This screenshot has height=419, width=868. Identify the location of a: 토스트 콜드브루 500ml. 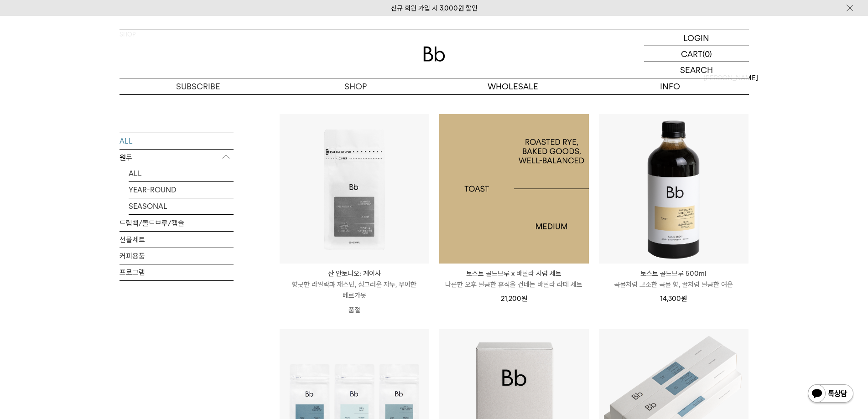
(673, 189).